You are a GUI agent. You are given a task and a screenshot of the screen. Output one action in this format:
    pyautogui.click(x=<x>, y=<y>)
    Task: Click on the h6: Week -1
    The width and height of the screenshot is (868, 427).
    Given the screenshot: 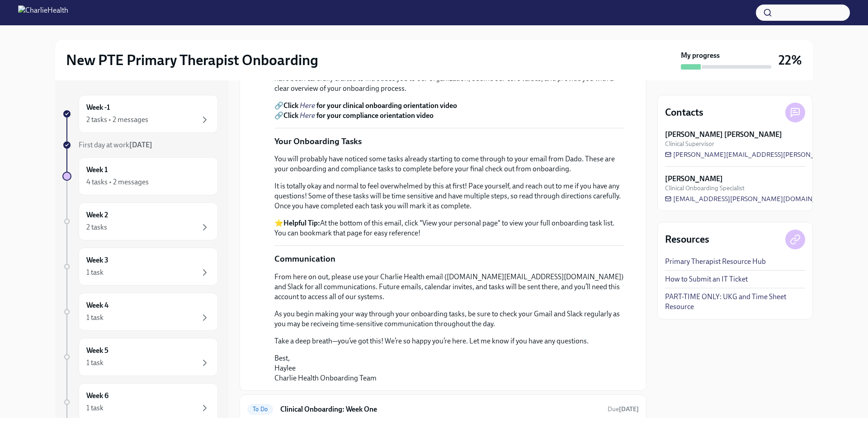 What is the action you would take?
    pyautogui.click(x=98, y=107)
    